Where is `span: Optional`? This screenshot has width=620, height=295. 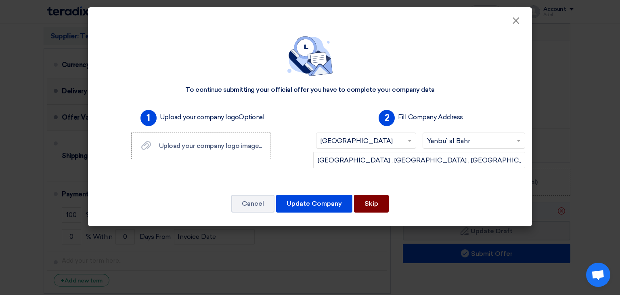 span: Optional is located at coordinates (251, 117).